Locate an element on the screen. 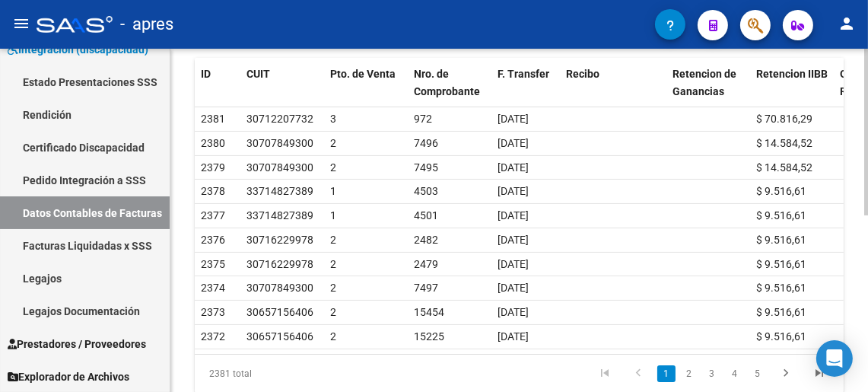  a: 2 is located at coordinates (689, 373).